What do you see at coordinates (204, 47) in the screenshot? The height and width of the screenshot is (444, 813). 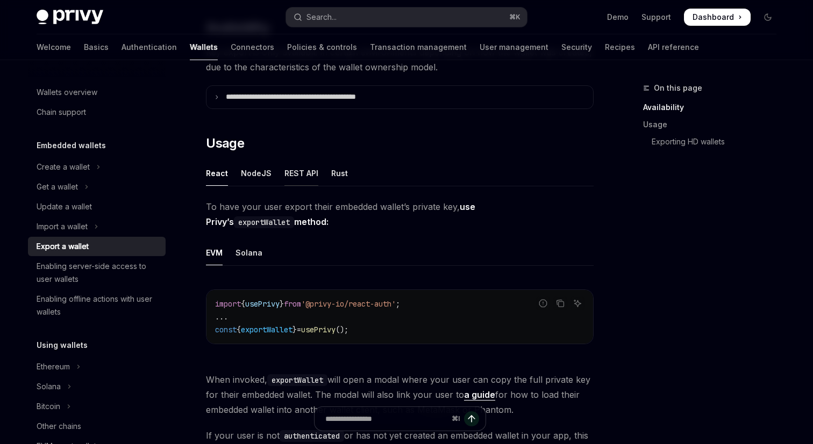 I see `a: Wallets` at bounding box center [204, 47].